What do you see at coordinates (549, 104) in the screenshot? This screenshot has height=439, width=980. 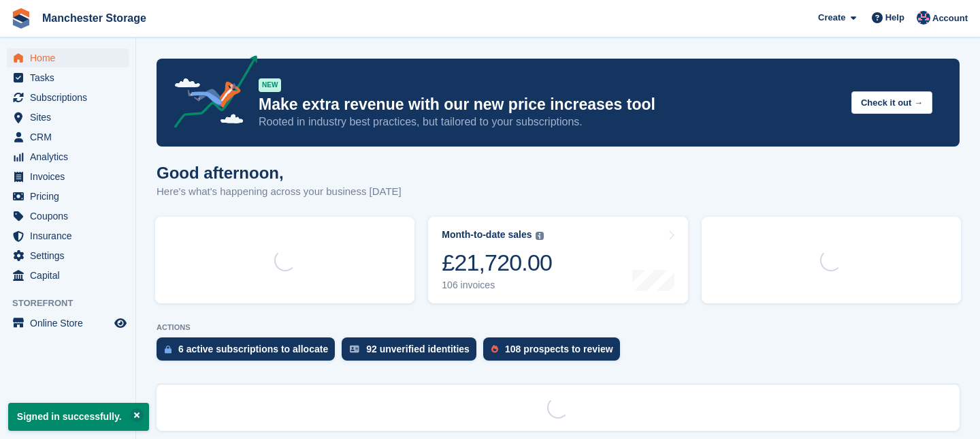 I see `p: Make extra revenue with our new price increases tool` at bounding box center [549, 104].